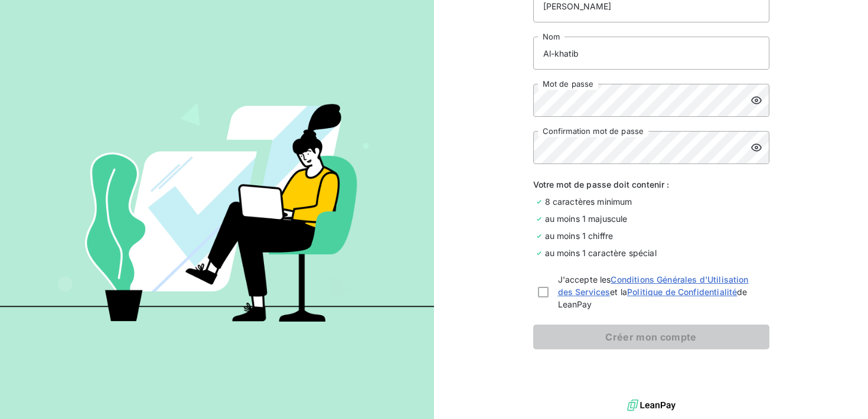 The height and width of the screenshot is (419, 868). What do you see at coordinates (653, 286) in the screenshot?
I see `a: Conditions Générales d'Utilisation des Services` at bounding box center [653, 286].